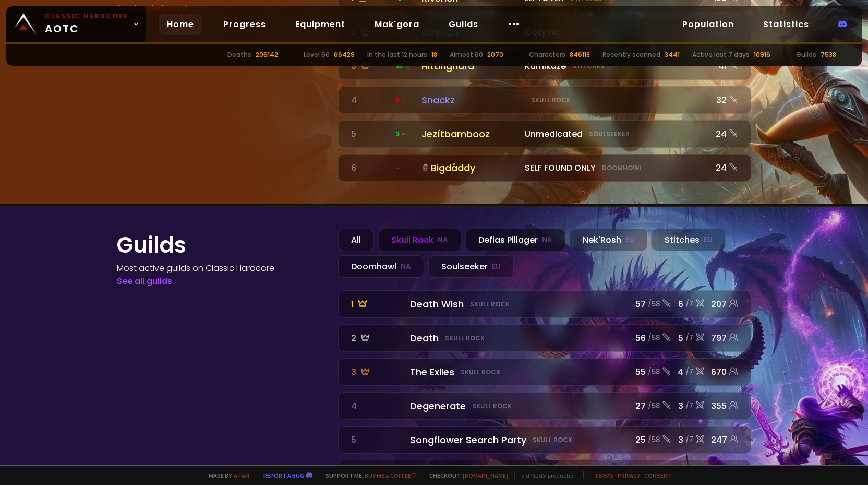 The image size is (868, 485). I want to click on div: 18, so click(434, 55).